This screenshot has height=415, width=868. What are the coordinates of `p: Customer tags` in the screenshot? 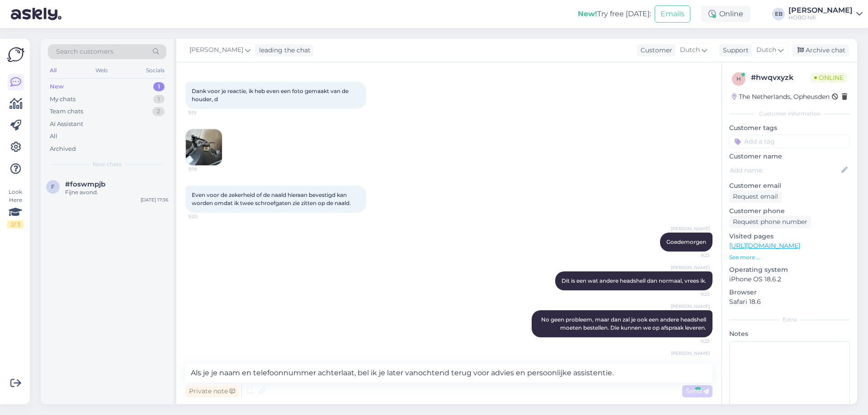 It's located at (789, 128).